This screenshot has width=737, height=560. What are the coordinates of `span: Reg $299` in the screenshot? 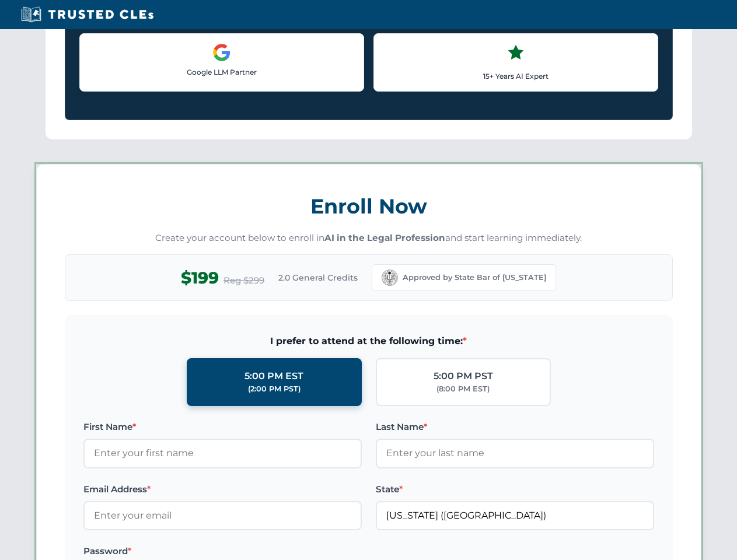 It's located at (244, 280).